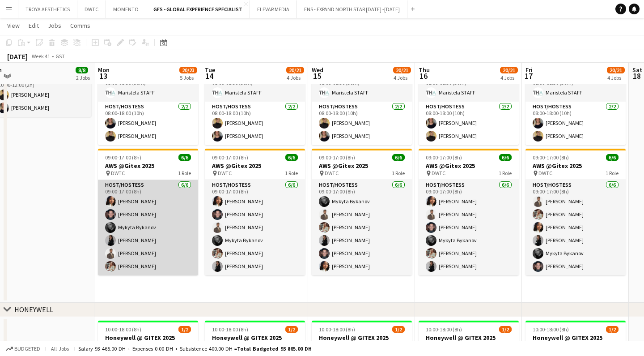 The height and width of the screenshot is (356, 644). What do you see at coordinates (209, 75) in the screenshot?
I see `span: 14` at bounding box center [209, 75].